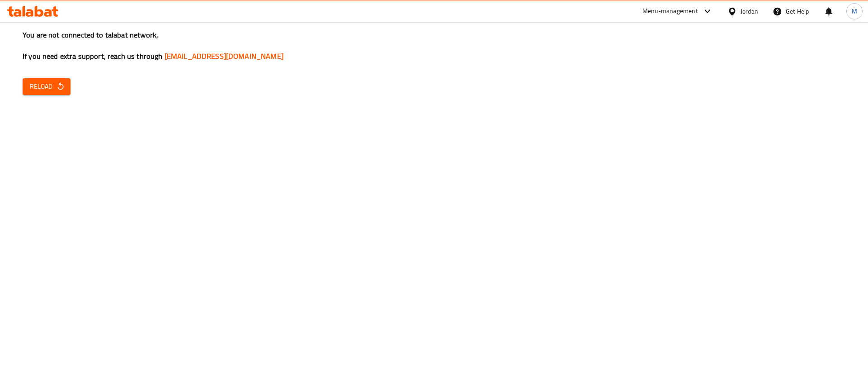 The height and width of the screenshot is (374, 868). What do you see at coordinates (670, 11) in the screenshot?
I see `div: Menu-management` at bounding box center [670, 11].